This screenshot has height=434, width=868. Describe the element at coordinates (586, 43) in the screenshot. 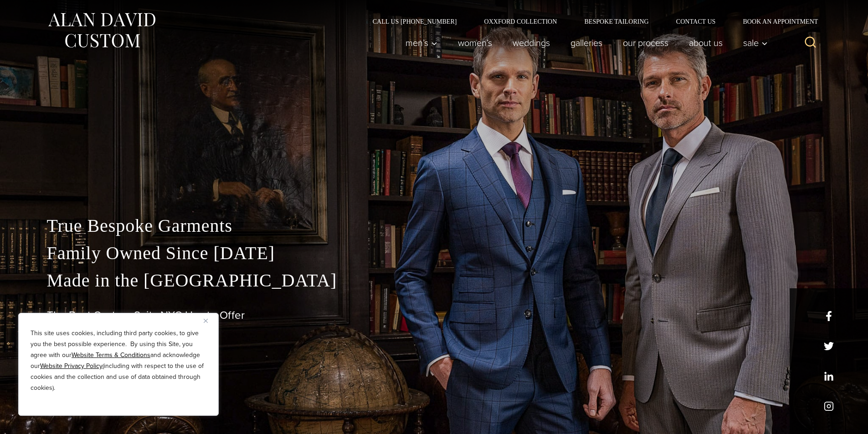

I see `a: Galleries` at that location.